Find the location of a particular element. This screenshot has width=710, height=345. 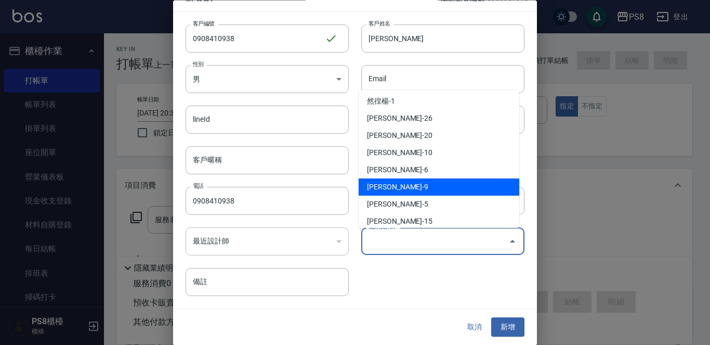

label: 客戶姓名 is located at coordinates (380, 23).